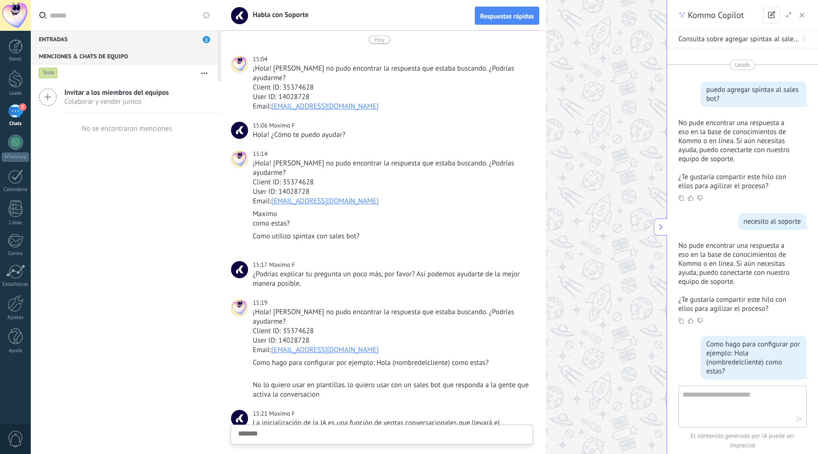 The width and height of the screenshot is (818, 454). Describe the element at coordinates (743, 65) in the screenshot. I see `span: Leads` at that location.